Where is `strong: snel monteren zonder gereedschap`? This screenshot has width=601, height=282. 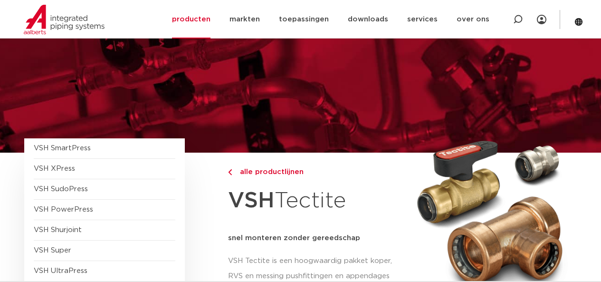 strong: snel monteren zonder gereedschap is located at coordinates (294, 238).